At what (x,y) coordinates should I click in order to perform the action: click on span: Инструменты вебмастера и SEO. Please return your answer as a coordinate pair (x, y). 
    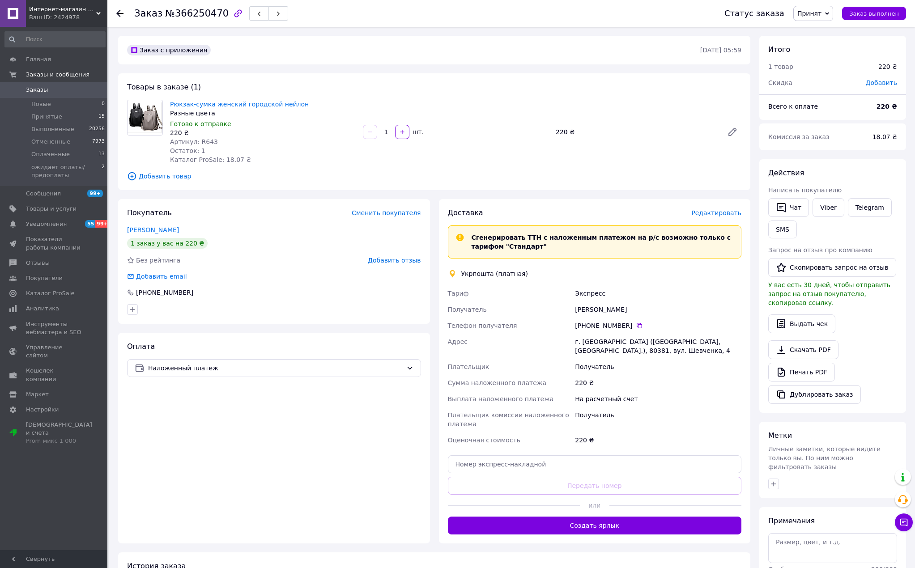
    Looking at the image, I should click on (54, 329).